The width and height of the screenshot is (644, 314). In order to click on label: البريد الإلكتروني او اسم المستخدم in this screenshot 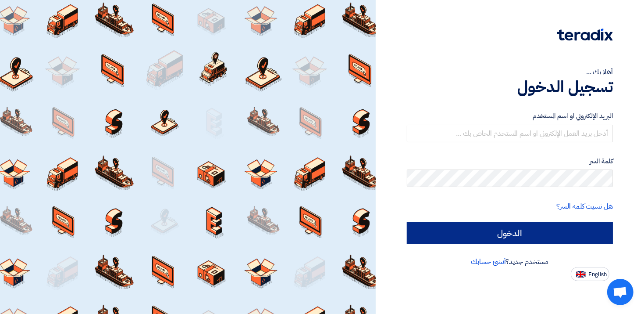, I will do `click(509, 116)`.